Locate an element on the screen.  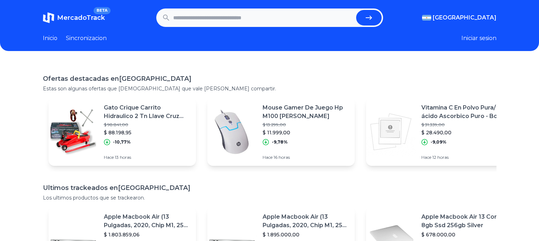
p: $ 13.299,00 is located at coordinates (306, 125).